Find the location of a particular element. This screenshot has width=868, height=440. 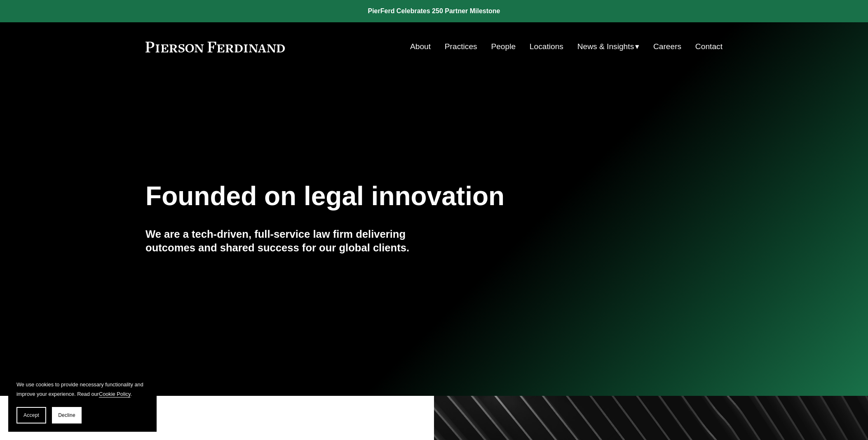

h1: Founded on legal innovation is located at coordinates (386, 196).